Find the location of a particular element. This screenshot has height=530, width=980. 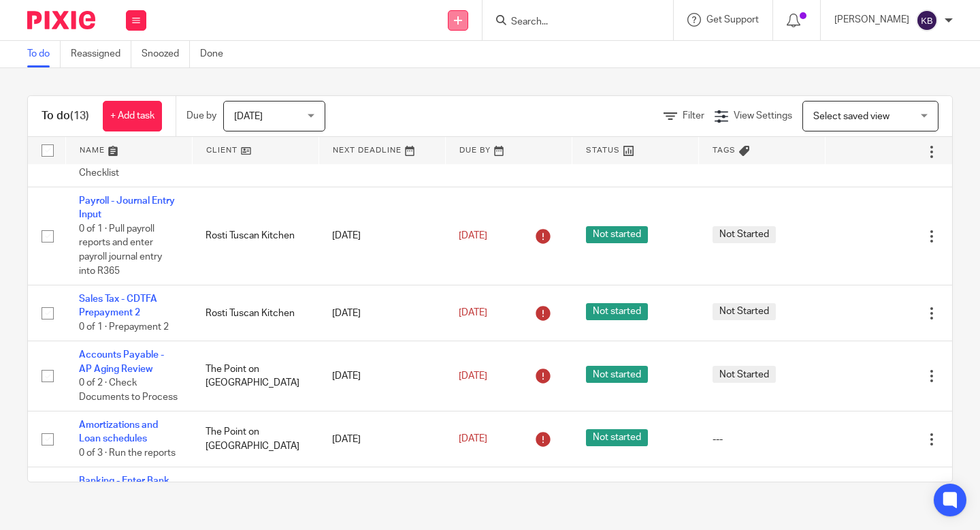

span: 0 of 1 · Prepayment 2 is located at coordinates (124, 327).